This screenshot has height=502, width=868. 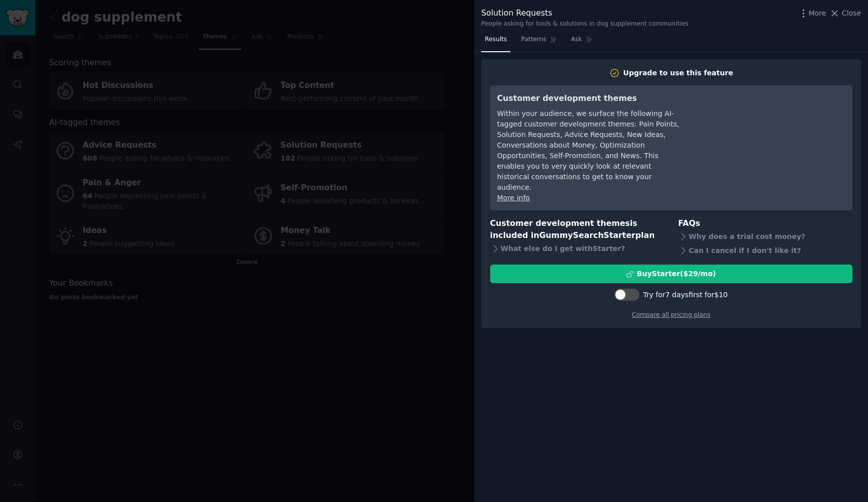 I want to click on h3: Customer development themes is included in plan, so click(x=577, y=229).